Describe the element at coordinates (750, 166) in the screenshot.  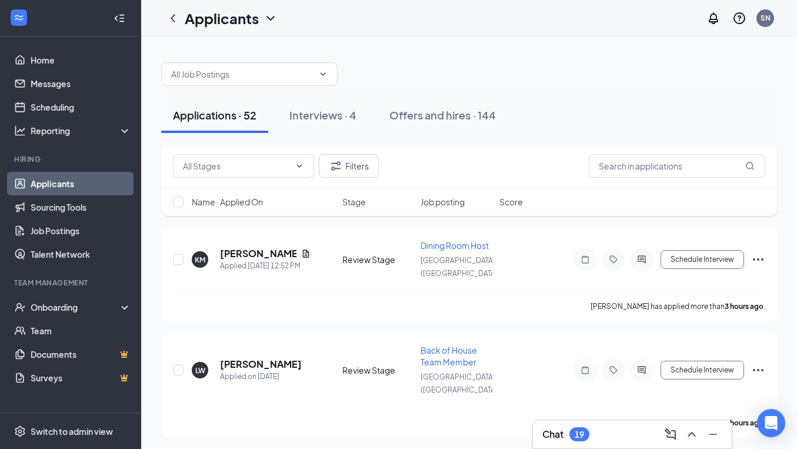
I see `svg: MagnifyingGlass` at that location.